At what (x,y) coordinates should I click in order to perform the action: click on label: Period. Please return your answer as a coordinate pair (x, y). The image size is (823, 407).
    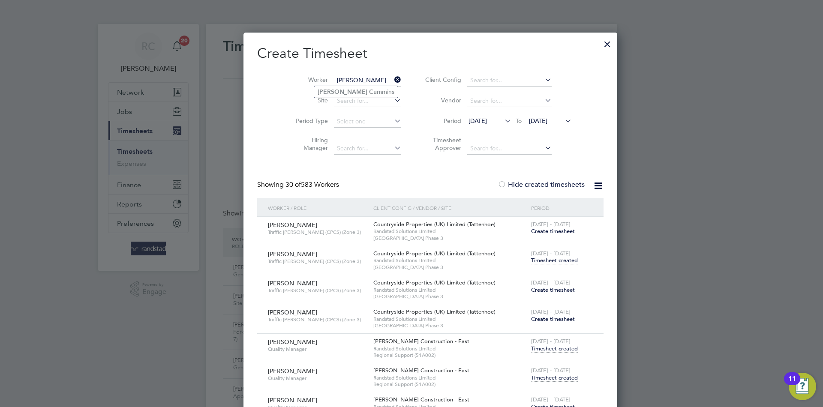
    Looking at the image, I should click on (442, 121).